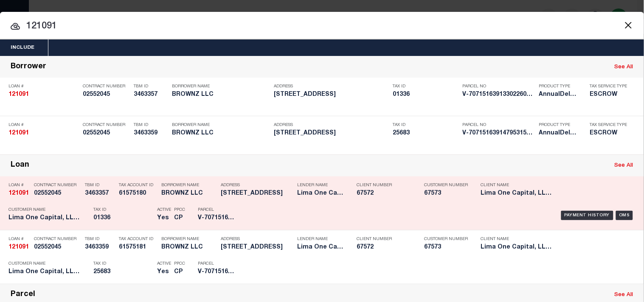 The height and width of the screenshot is (302, 644). I want to click on div: Parcel, so click(23, 295).